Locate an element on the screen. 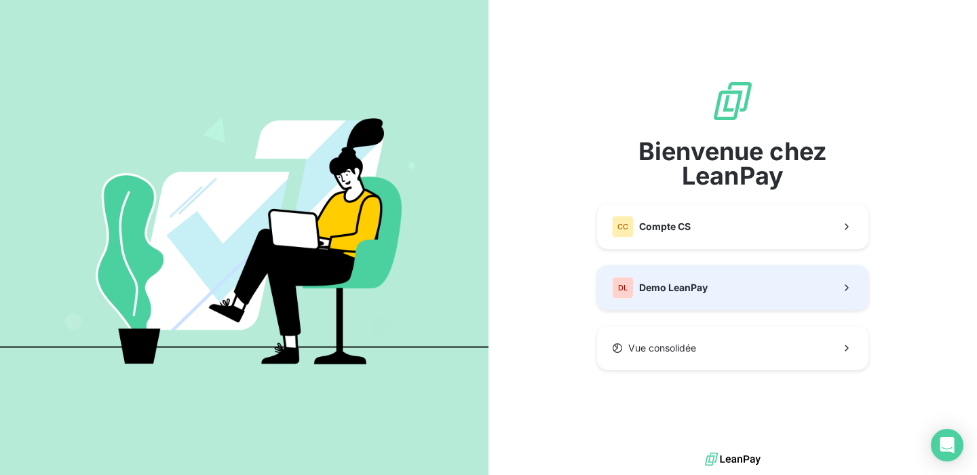 This screenshot has width=977, height=475. span: Demo LeanPay is located at coordinates (673, 288).